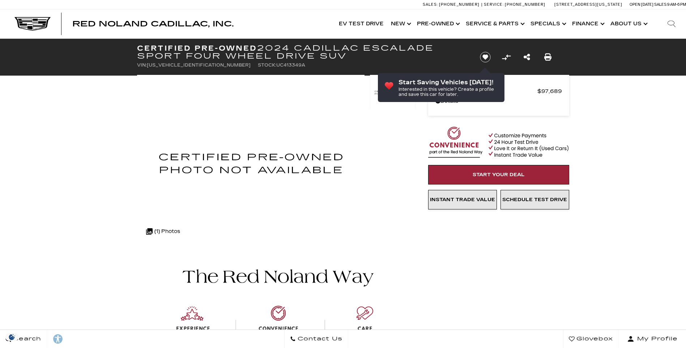  I want to click on a: Start Your Deal, so click(499, 175).